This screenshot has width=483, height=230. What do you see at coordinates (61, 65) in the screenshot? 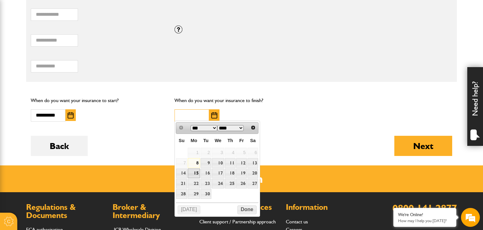
I see `input: Enter your last name` at bounding box center [61, 65].